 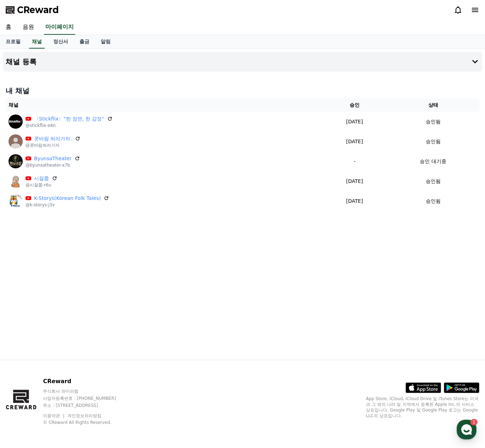 I want to click on a: 정산서, so click(x=61, y=42).